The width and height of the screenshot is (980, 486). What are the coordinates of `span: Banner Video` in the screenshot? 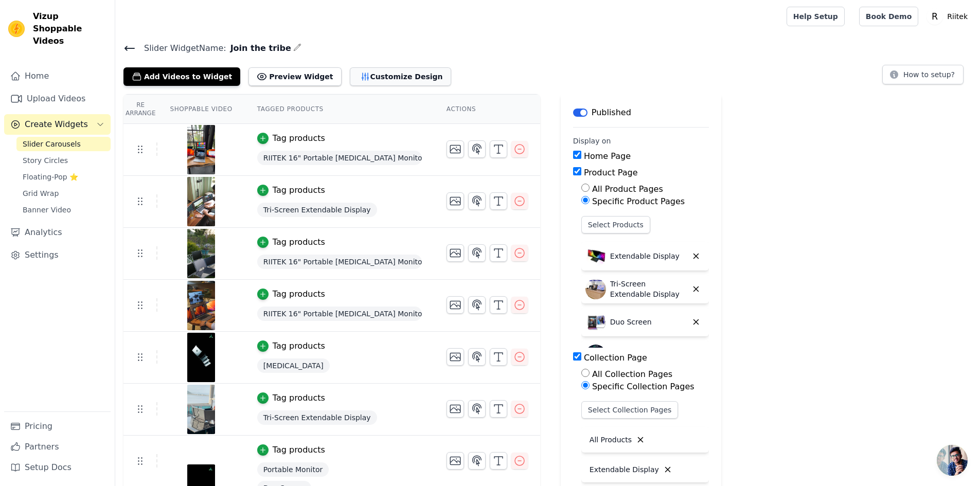 It's located at (47, 210).